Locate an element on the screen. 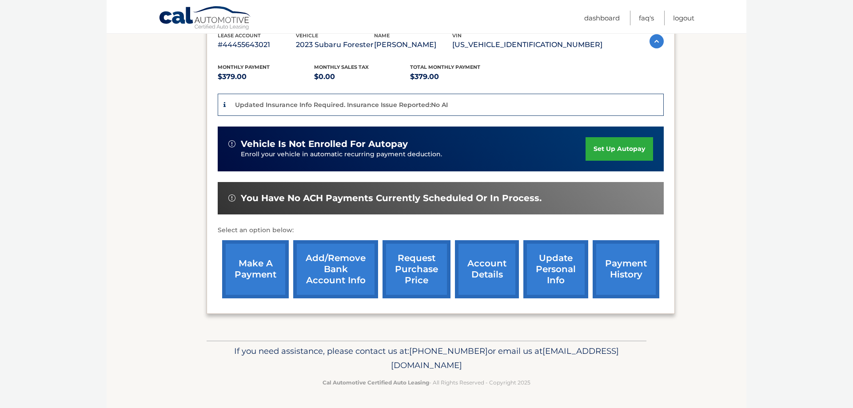 The height and width of the screenshot is (408, 853). a: account details is located at coordinates (487, 269).